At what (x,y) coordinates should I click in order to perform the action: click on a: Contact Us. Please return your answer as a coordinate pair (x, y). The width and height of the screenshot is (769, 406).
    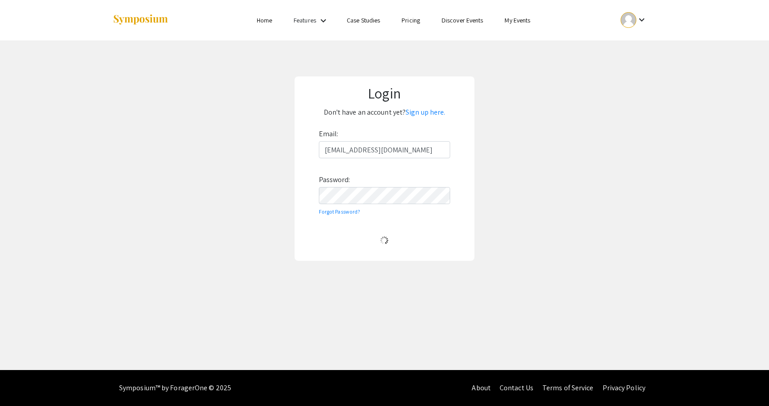
    Looking at the image, I should click on (516, 388).